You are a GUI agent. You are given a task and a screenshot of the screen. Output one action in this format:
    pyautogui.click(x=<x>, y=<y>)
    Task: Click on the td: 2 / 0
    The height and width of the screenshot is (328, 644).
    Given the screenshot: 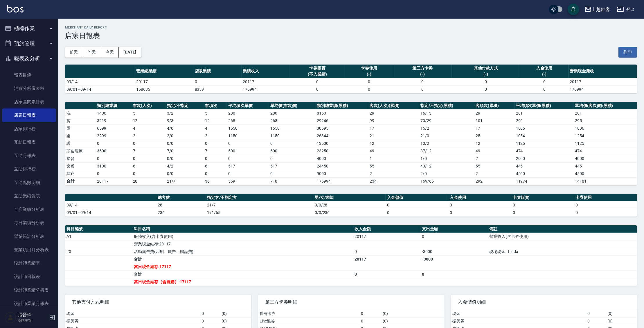 What is the action you would take?
    pyautogui.click(x=447, y=174)
    